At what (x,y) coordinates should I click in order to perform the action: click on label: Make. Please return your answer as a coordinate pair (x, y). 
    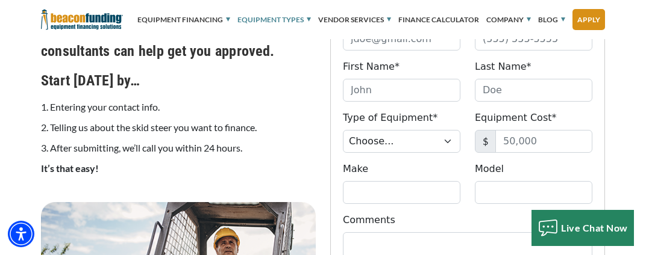
    Looking at the image, I should click on (356, 169).